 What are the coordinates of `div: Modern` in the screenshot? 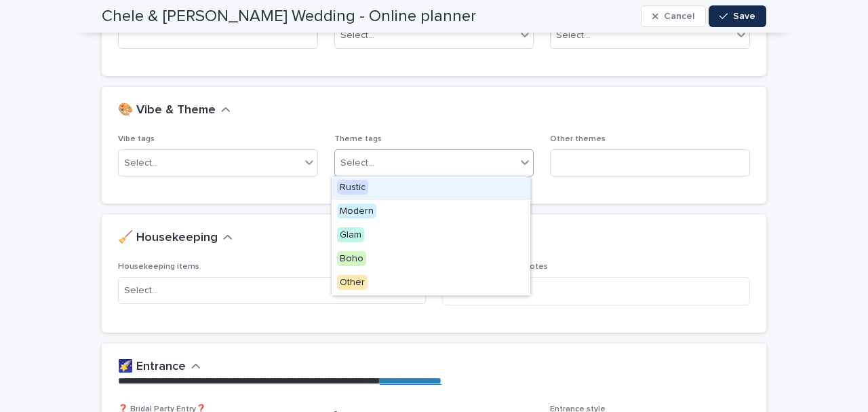 It's located at (431, 212).